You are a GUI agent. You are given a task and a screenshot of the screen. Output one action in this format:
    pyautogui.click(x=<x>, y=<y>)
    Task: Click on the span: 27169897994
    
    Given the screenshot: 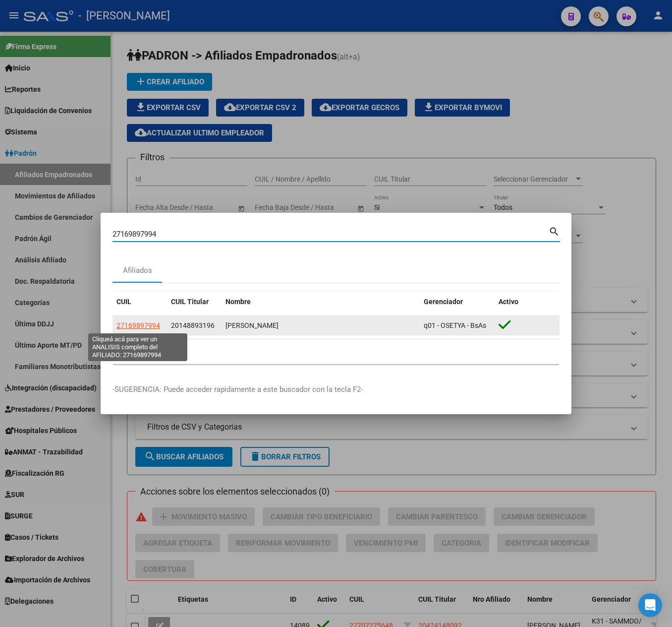 What is the action you would take?
    pyautogui.click(x=138, y=326)
    